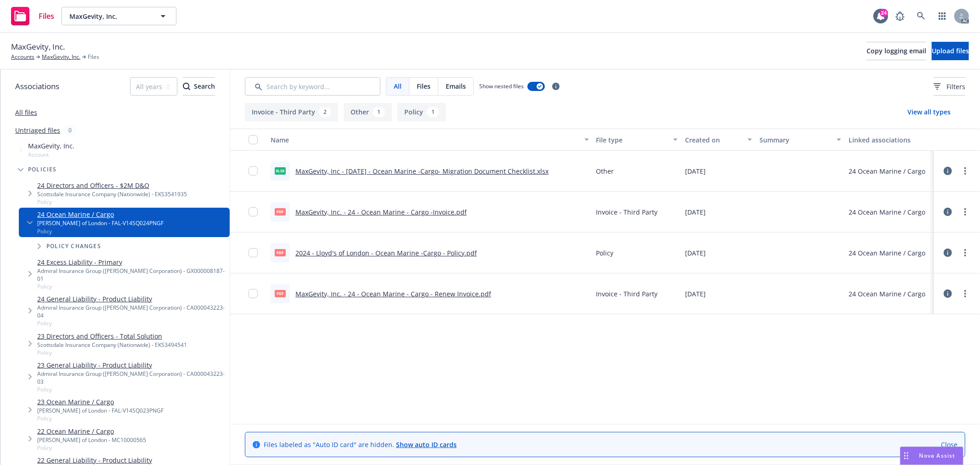 The height and width of the screenshot is (465, 980). What do you see at coordinates (43, 170) in the screenshot?
I see `span: Policies` at bounding box center [43, 170].